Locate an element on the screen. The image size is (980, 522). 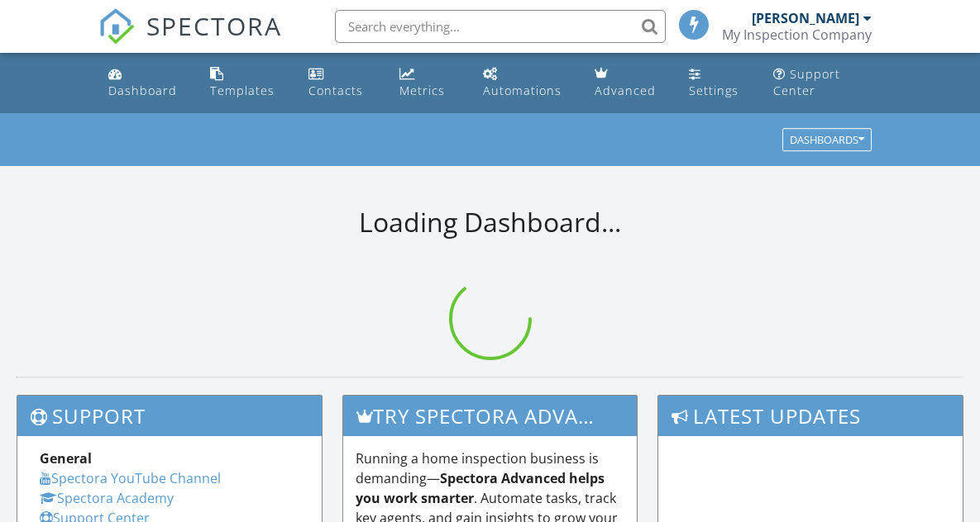
a: Support Center is located at coordinates (823, 83).